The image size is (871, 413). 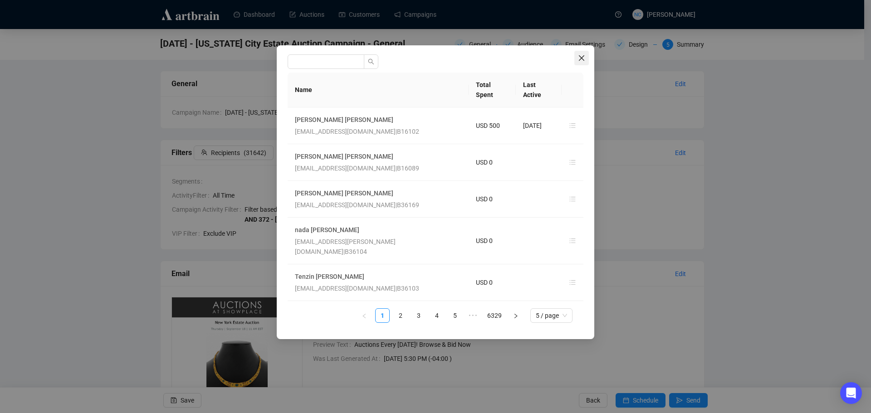 What do you see at coordinates (400, 316) in the screenshot?
I see `a: 2` at bounding box center [400, 316].